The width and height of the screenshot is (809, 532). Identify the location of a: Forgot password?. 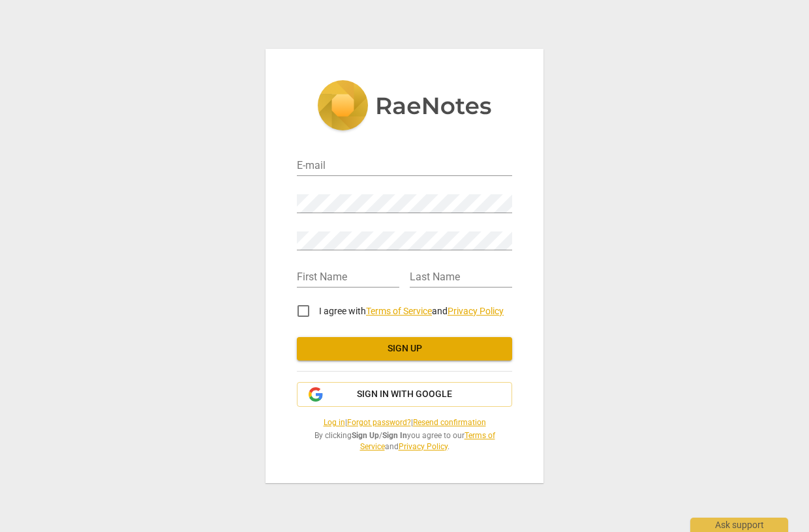
(379, 422).